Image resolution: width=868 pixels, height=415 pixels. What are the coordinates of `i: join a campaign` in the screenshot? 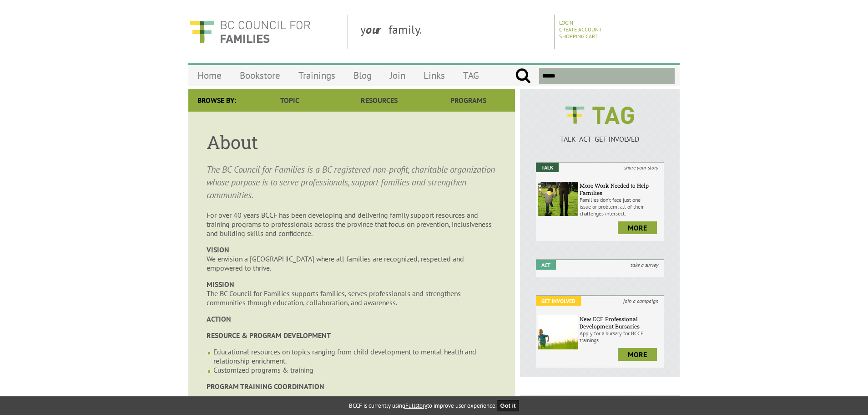 It's located at (641, 301).